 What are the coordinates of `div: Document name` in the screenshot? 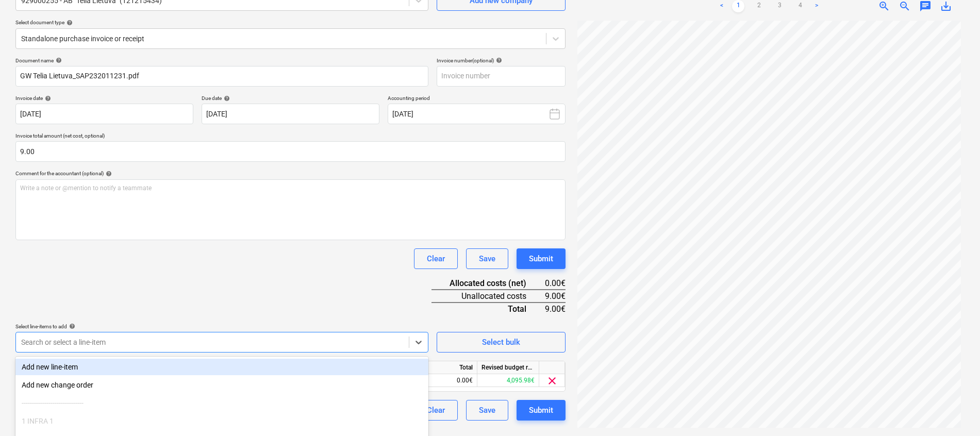 It's located at (222, 60).